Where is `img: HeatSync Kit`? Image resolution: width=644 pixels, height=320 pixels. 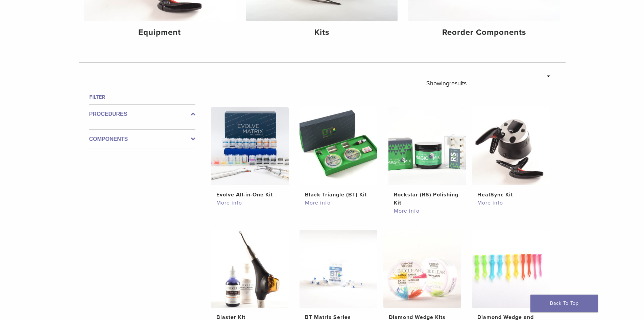 img: HeatSync Kit is located at coordinates (511, 146).